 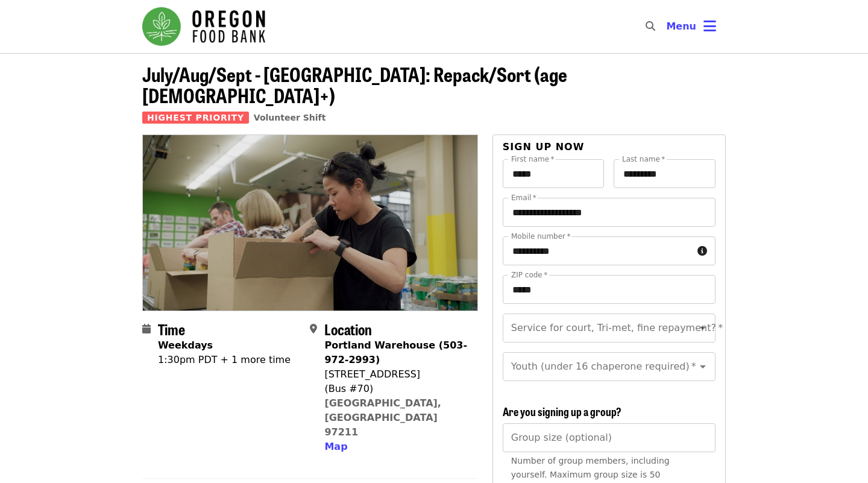 What do you see at coordinates (682, 26) in the screenshot?
I see `span: Menu` at bounding box center [682, 26].